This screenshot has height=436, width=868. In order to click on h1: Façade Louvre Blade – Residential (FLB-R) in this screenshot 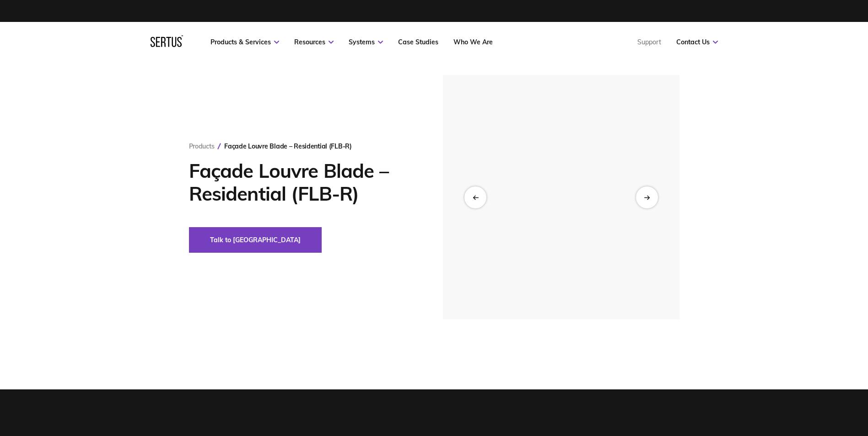, I will do `click(302, 182)`.